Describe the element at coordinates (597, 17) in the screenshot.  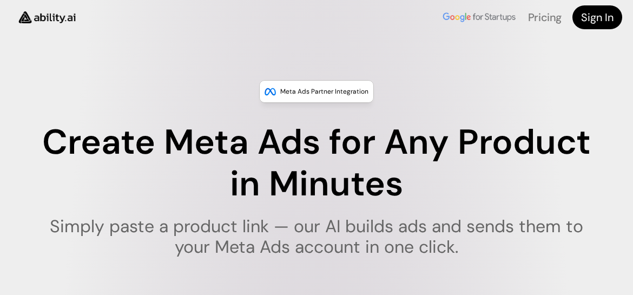
I see `a: Sign In` at that location.